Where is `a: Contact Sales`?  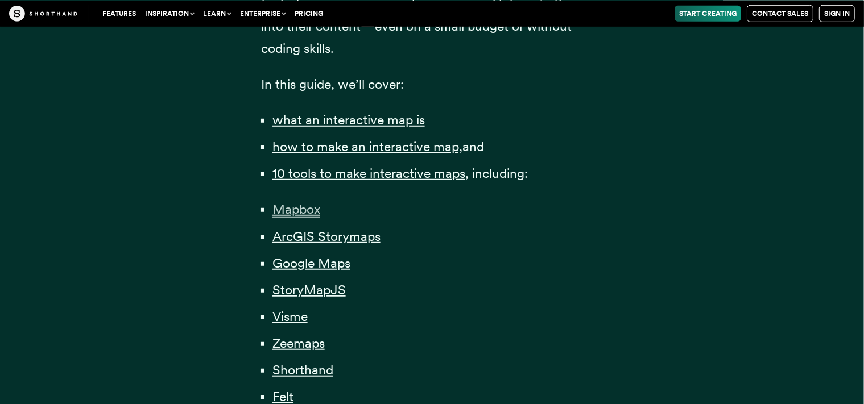
a: Contact Sales is located at coordinates (780, 13).